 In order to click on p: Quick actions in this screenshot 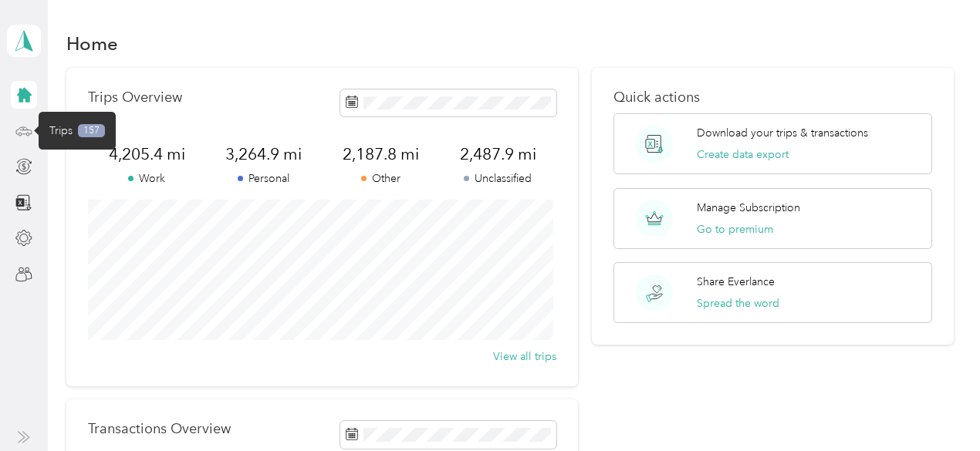, I will do `click(772, 97)`.